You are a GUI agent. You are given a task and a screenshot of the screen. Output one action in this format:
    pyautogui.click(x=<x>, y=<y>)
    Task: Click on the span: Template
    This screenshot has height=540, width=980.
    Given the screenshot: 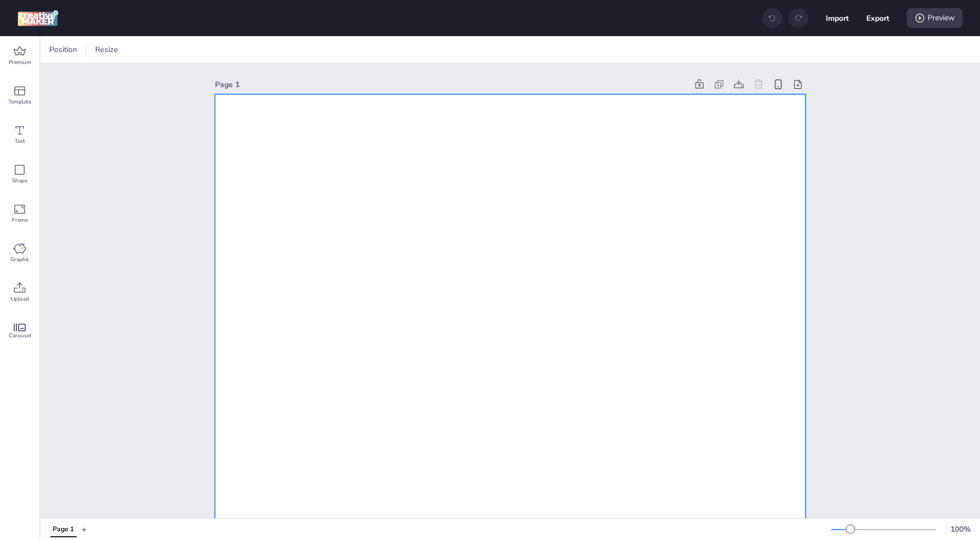 What is the action you would take?
    pyautogui.click(x=20, y=101)
    